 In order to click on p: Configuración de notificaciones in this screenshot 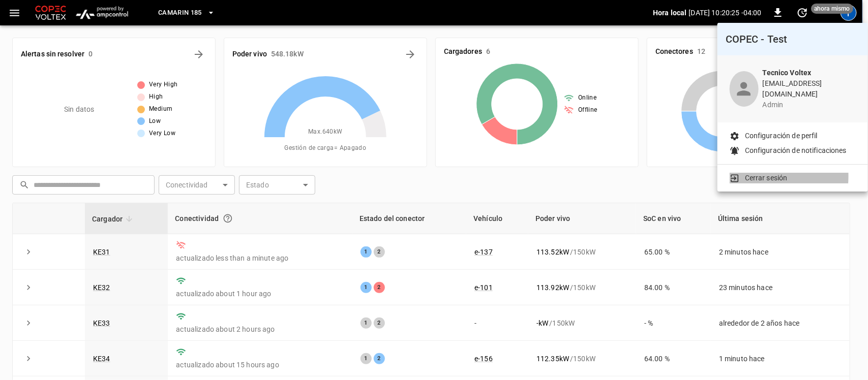, I will do `click(795, 150)`.